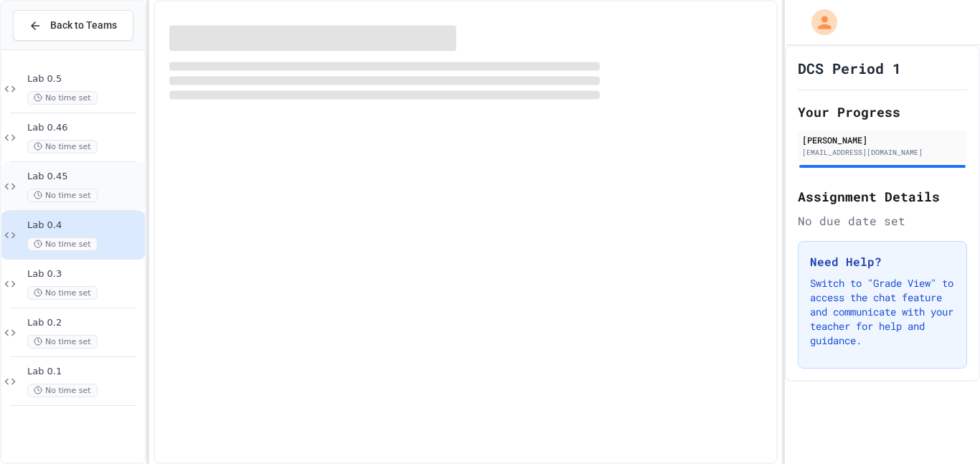 The width and height of the screenshot is (980, 464). I want to click on span: Lab 0.4, so click(85, 225).